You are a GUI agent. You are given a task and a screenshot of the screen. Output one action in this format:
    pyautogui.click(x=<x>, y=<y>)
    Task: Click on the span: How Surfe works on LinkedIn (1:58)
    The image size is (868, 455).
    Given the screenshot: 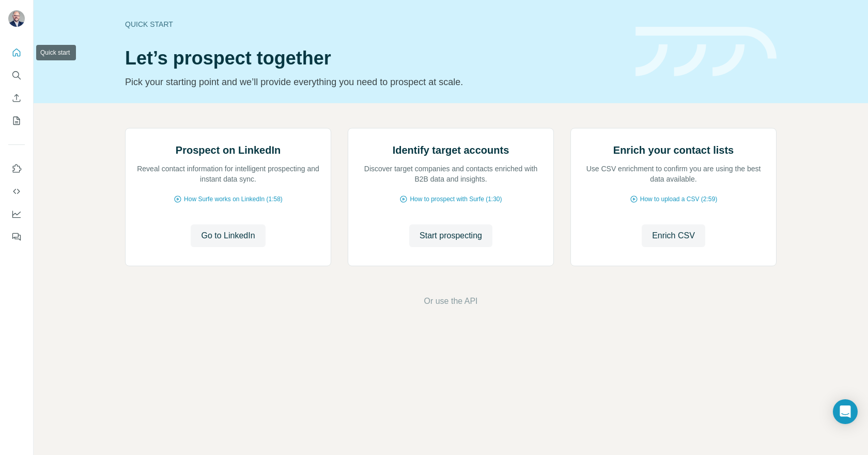 What is the action you would take?
    pyautogui.click(x=233, y=199)
    